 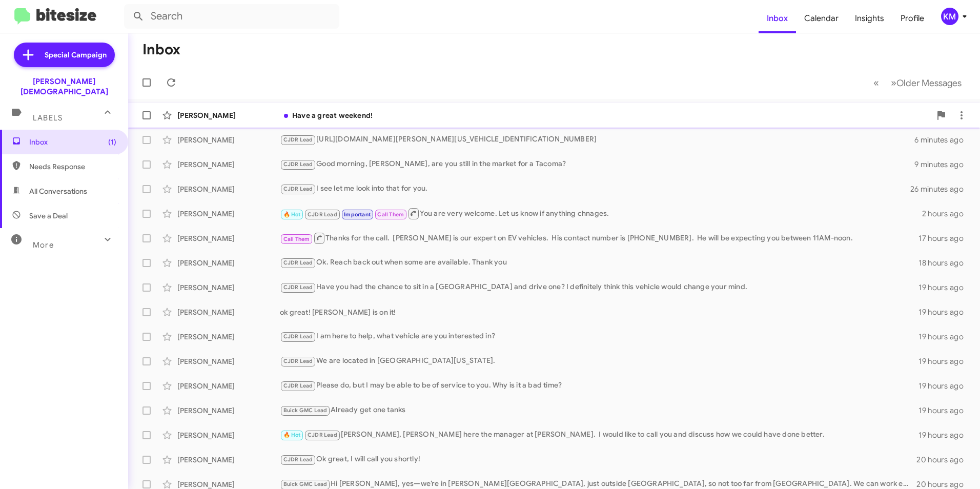 I want to click on div: KM, so click(x=950, y=16).